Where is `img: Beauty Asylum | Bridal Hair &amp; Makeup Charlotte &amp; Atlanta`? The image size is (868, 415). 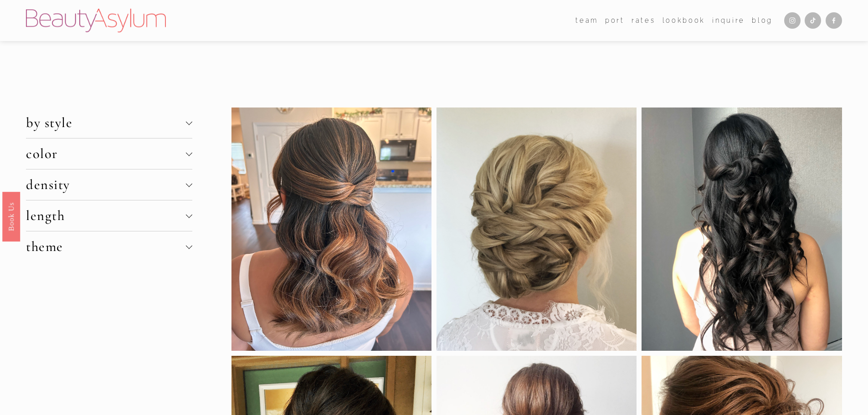
img: Beauty Asylum | Bridal Hair &amp; Makeup Charlotte &amp; Atlanta is located at coordinates (95, 20).